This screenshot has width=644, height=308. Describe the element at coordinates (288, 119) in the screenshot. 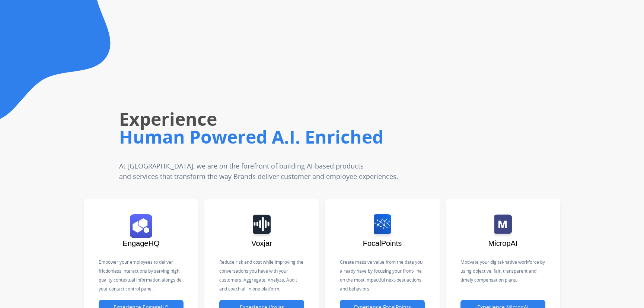

I see `h1: Experience` at that location.